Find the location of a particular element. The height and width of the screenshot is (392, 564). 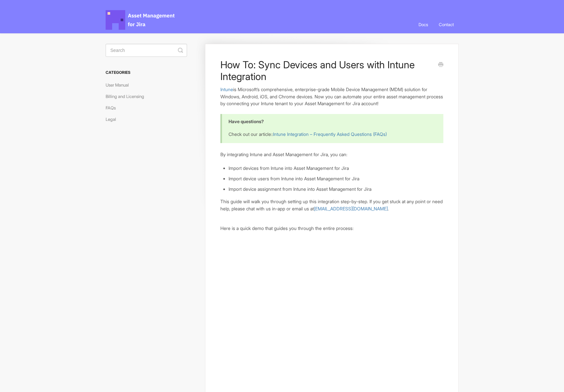

a: Print this Article is located at coordinates (440, 65).